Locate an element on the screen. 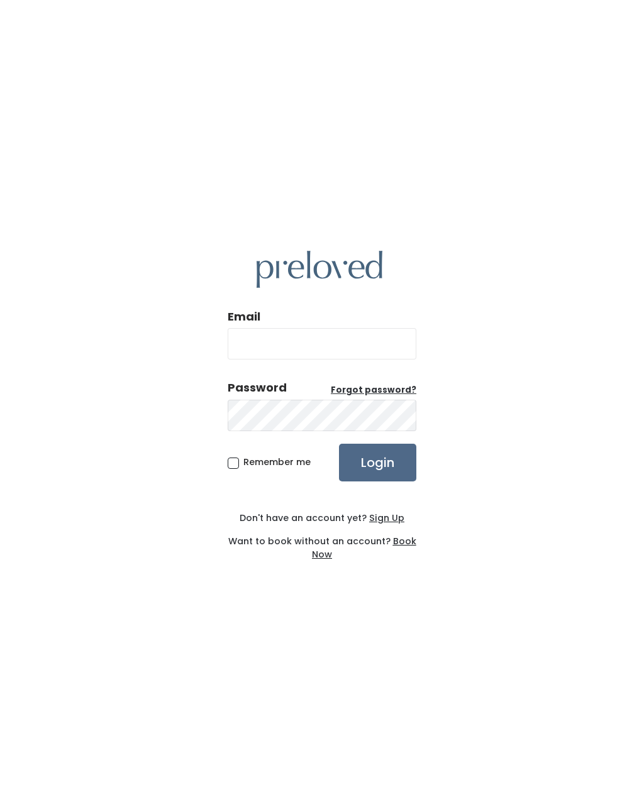 The height and width of the screenshot is (812, 644). a: Forgot password? is located at coordinates (374, 390).